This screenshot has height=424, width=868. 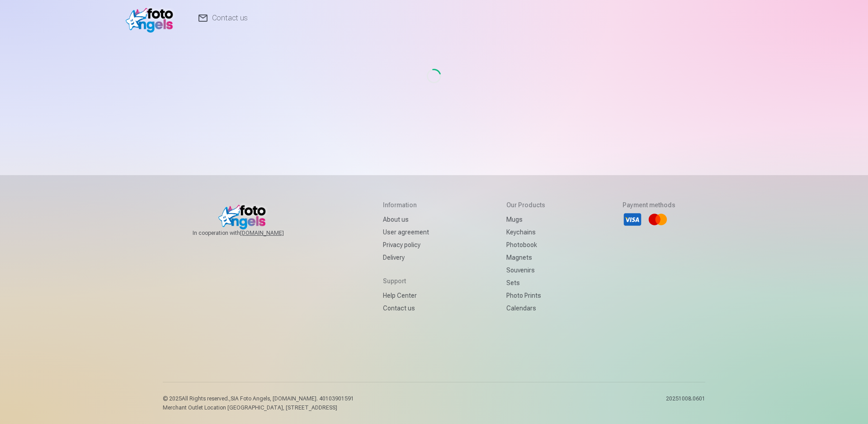 What do you see at coordinates (526, 308) in the screenshot?
I see `a: Calendars` at bounding box center [526, 308].